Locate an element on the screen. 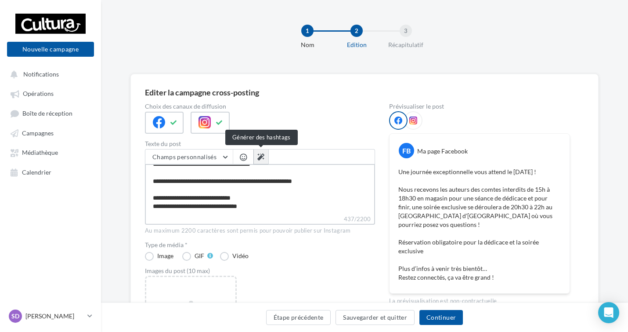 The height and width of the screenshot is (332, 628). a: Campagnes is located at coordinates (51, 133).